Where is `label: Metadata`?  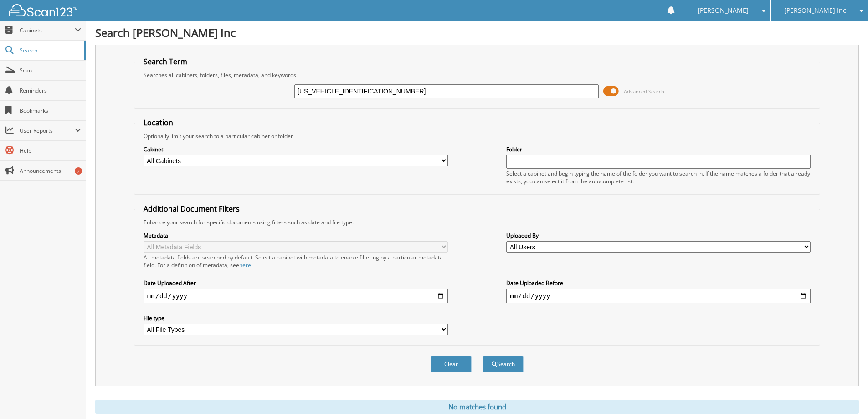
label: Metadata is located at coordinates (296, 236).